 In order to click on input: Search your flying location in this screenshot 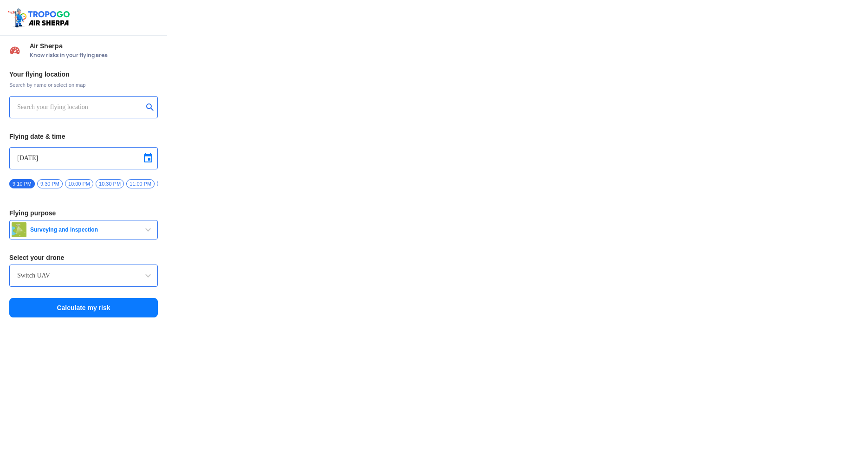, I will do `click(80, 107)`.